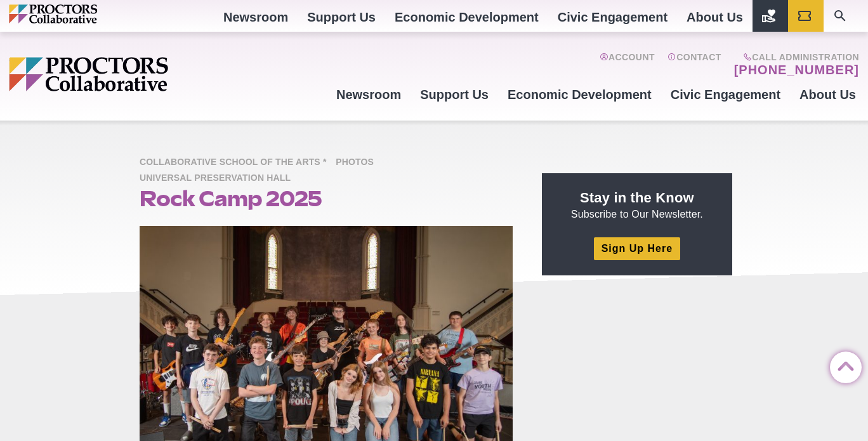 The image size is (868, 441). What do you see at coordinates (637, 205) in the screenshot?
I see `p: Subscribe to Our Newsletter.` at bounding box center [637, 205].